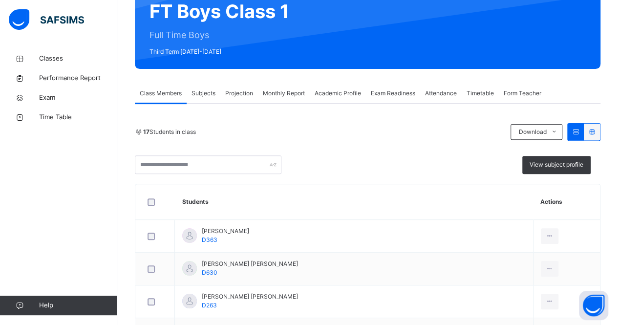  Describe the element at coordinates (556, 165) in the screenshot. I see `span: View subject profile` at that location.